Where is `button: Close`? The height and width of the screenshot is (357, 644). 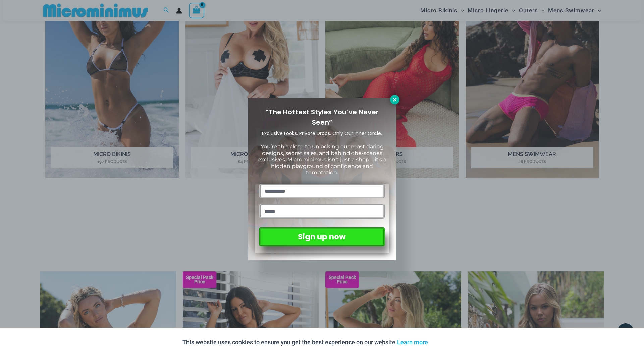
button: Close is located at coordinates (395, 99).